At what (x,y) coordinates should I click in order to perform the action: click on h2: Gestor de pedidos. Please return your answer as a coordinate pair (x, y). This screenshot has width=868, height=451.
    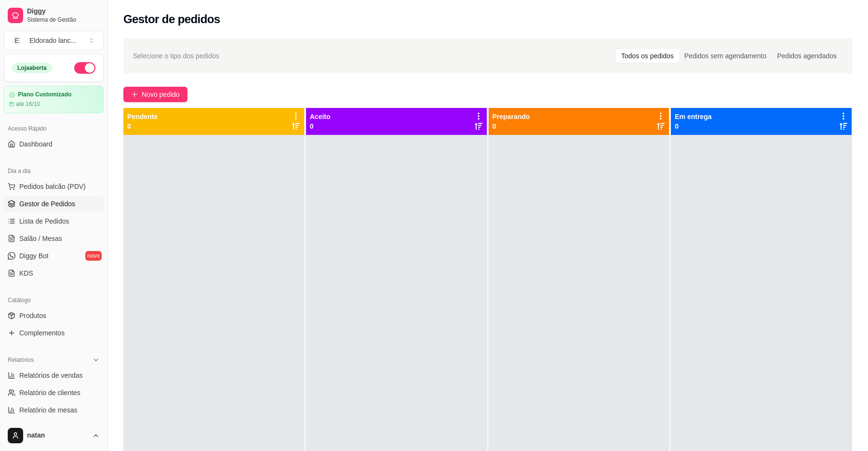
    Looking at the image, I should click on (172, 19).